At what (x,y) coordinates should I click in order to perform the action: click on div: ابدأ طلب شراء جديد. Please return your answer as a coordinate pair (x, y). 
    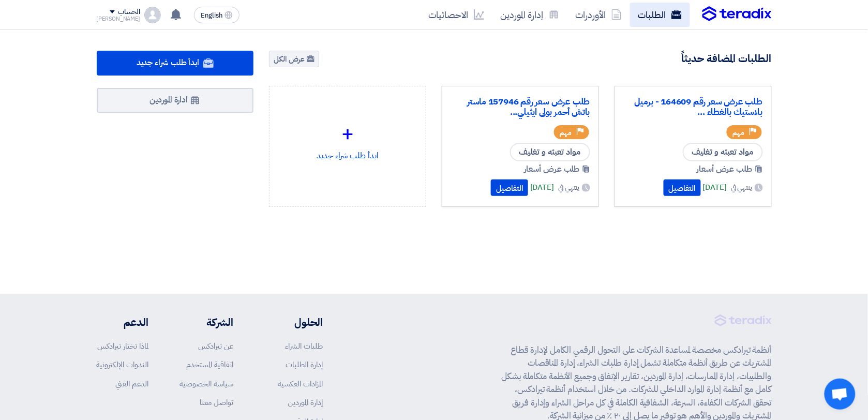
    Looking at the image, I should click on (348, 140).